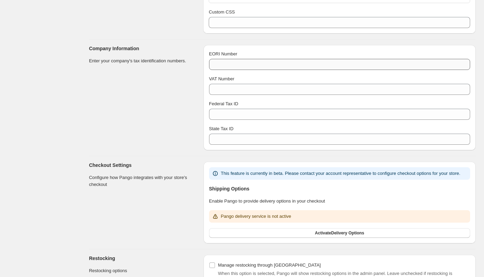 The width and height of the screenshot is (484, 277). Describe the element at coordinates (143, 271) in the screenshot. I see `p: Restocking options` at that location.